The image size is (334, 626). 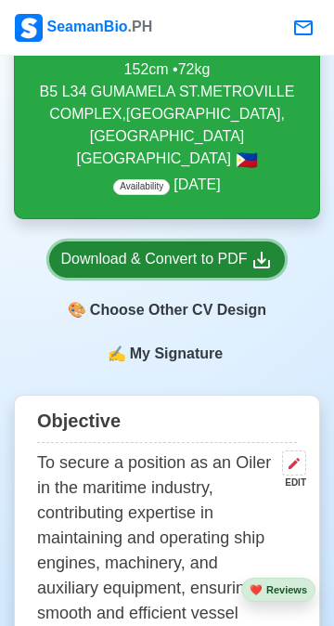 I want to click on button: heartReviews, so click(x=278, y=589).